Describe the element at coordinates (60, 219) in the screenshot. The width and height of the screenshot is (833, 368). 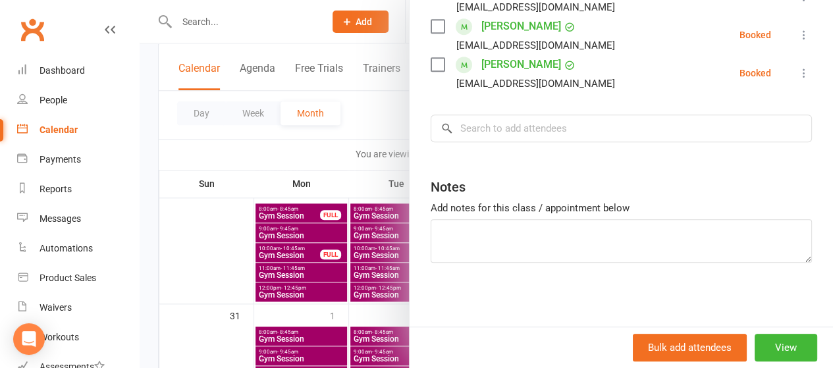
I see `div: Messages` at that location.